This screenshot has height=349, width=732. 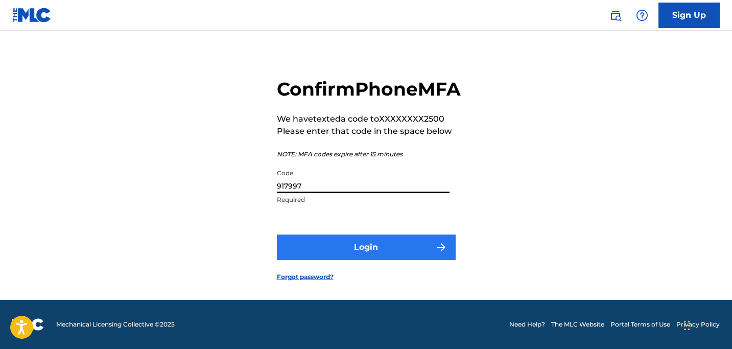 What do you see at coordinates (687, 325) in the screenshot?
I see `div: Drag` at bounding box center [687, 325].